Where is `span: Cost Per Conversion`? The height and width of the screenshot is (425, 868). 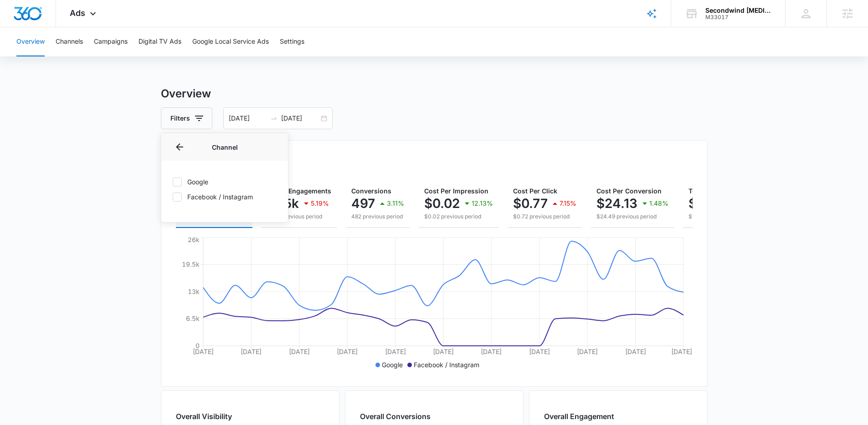
span: Cost Per Conversion is located at coordinates (629, 191).